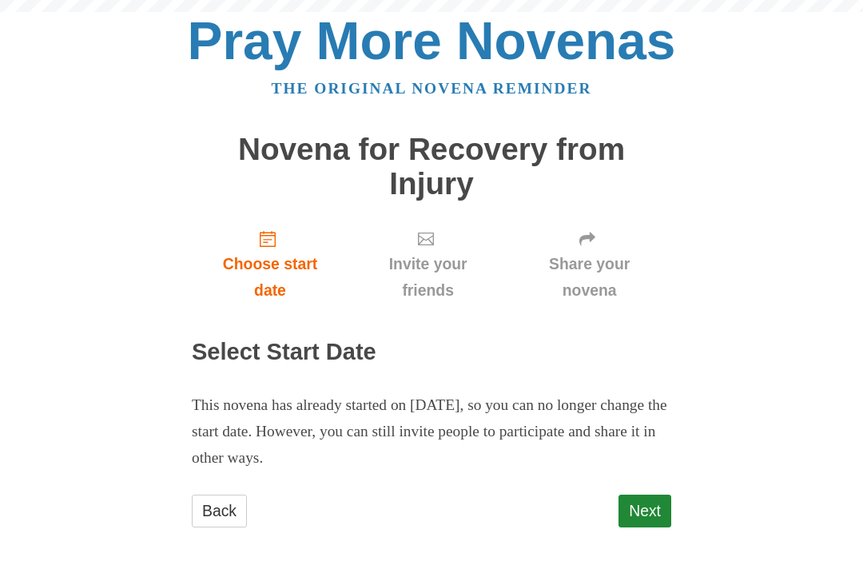 The height and width of the screenshot is (565, 863). I want to click on span: Invite your friends, so click(428, 277).